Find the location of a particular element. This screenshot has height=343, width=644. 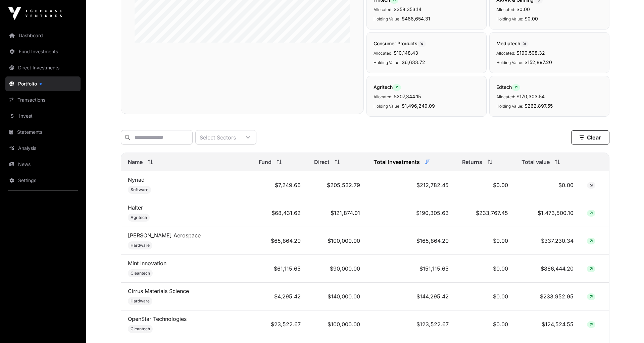

td: $165,864.20 is located at coordinates (411, 240).